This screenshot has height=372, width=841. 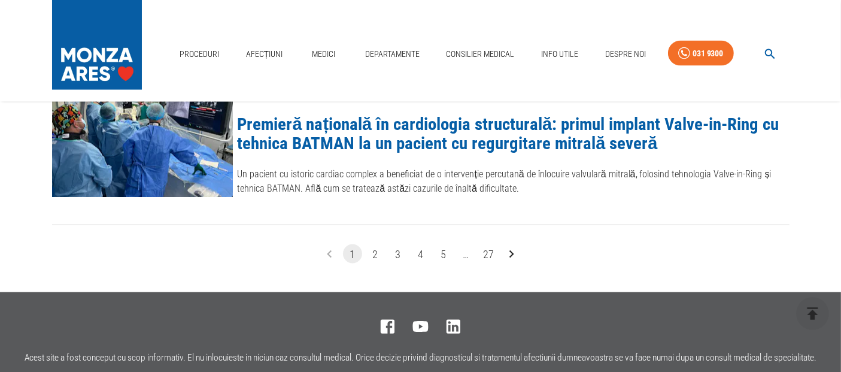 What do you see at coordinates (444, 254) in the screenshot?
I see `button: Go to page 5` at bounding box center [444, 254].